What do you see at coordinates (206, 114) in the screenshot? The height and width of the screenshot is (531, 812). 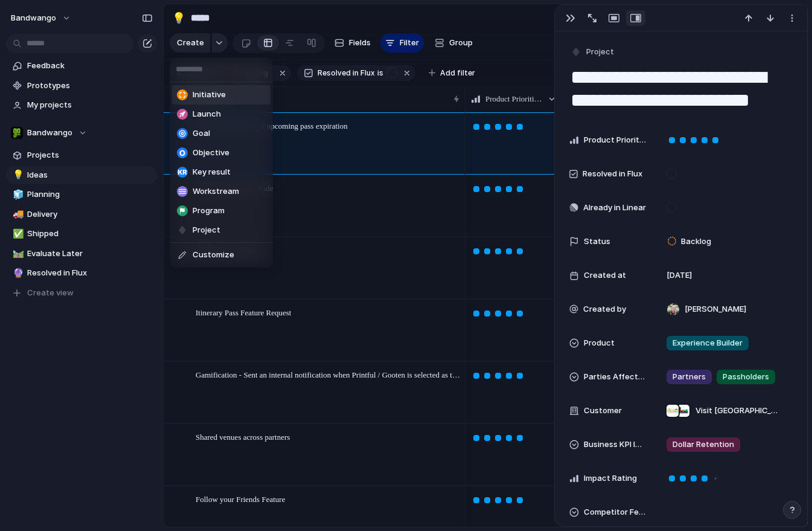 I see `span: Launch` at bounding box center [206, 114].